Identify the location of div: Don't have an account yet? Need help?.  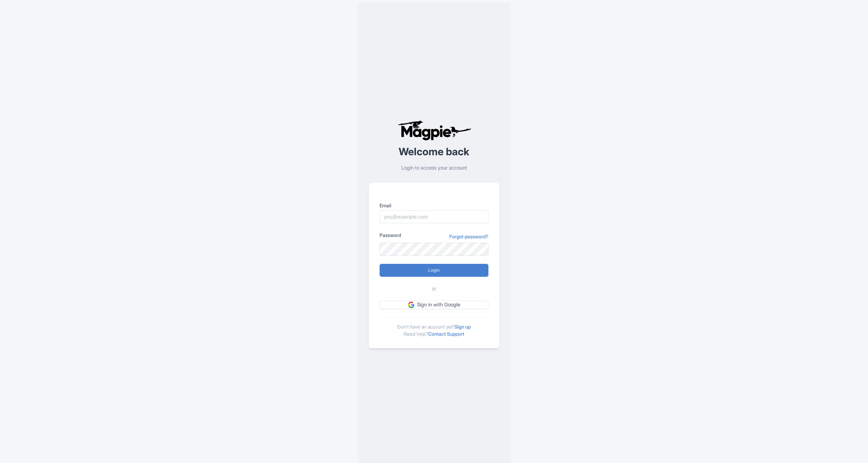
(434, 327).